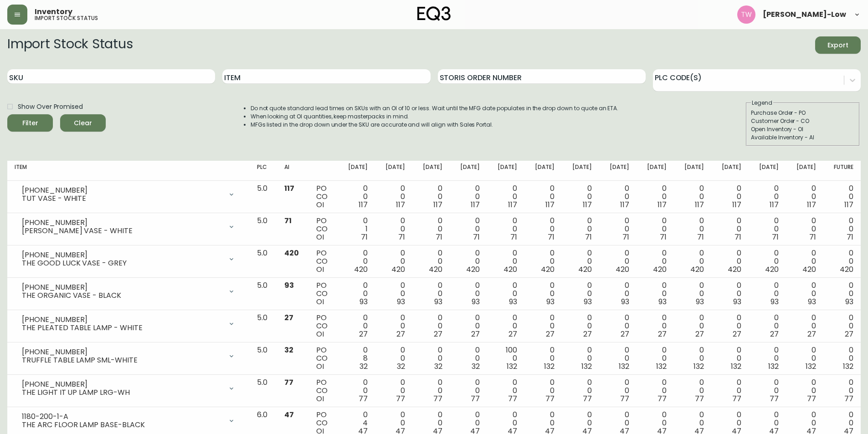 The image size is (868, 434). What do you see at coordinates (434, 124) in the screenshot?
I see `li: MFGs listed in the drop down under the SKU are accurate and will align with Sales Portal.` at bounding box center [434, 124].